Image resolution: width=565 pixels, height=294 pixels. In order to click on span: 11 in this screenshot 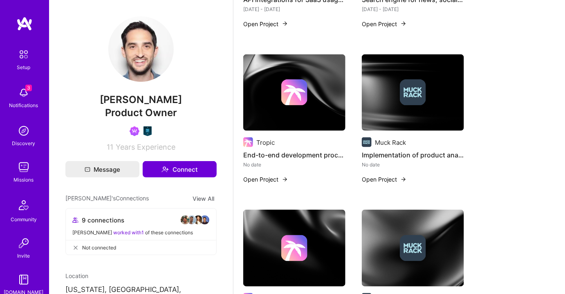, I will do `click(110, 147)`.